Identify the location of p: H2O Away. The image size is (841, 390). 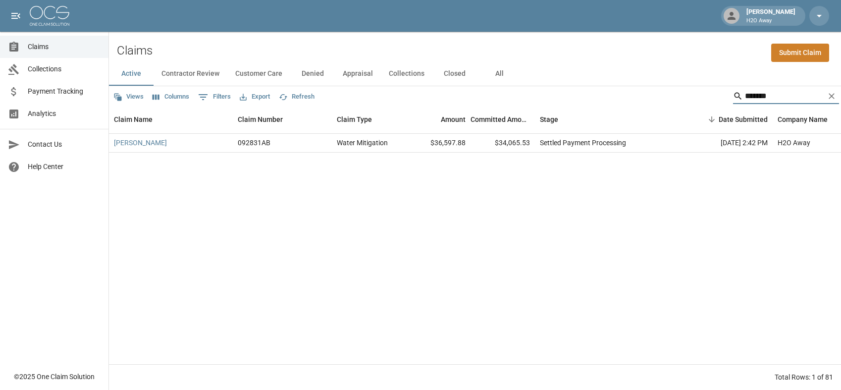
(771, 21).